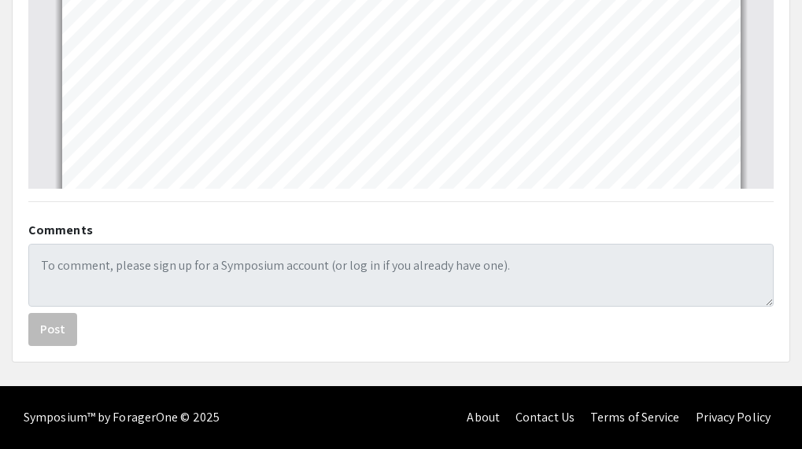  Describe the element at coordinates (121, 418) in the screenshot. I see `div: Symposium™ by ForagerOne © 2025` at that location.